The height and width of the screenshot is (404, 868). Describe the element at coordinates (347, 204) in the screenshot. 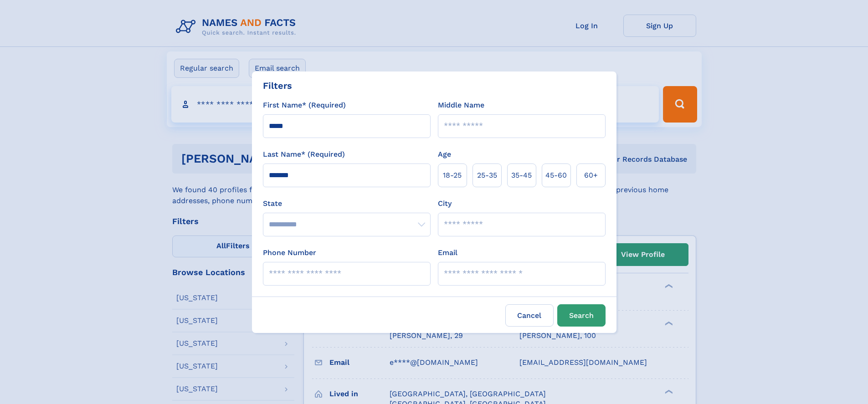

I see `label: State` at that location.